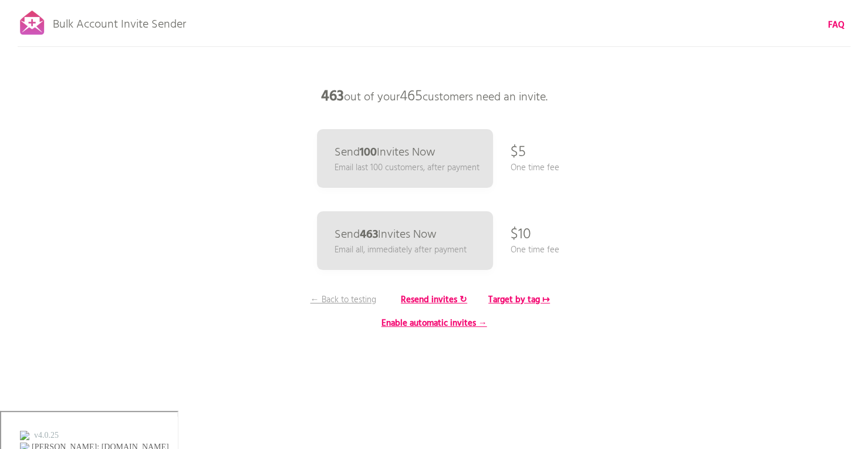 Image resolution: width=868 pixels, height=449 pixels. Describe the element at coordinates (407, 168) in the screenshot. I see `p: Email last 100 customers, after payment` at that location.